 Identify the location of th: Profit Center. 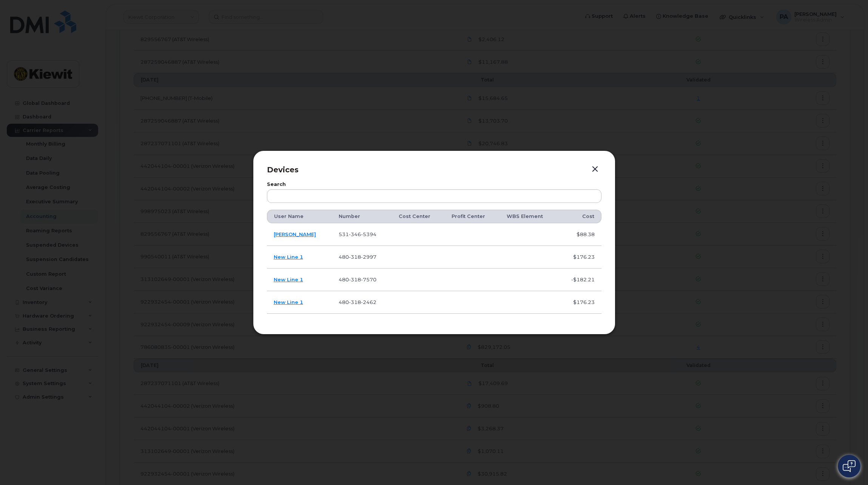
(473, 217).